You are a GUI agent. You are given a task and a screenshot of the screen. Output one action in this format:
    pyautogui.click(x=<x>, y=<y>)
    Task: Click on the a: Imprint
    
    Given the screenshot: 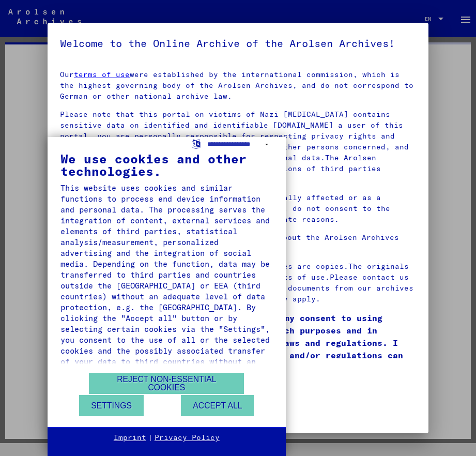 What is the action you would take?
    pyautogui.click(x=130, y=438)
    